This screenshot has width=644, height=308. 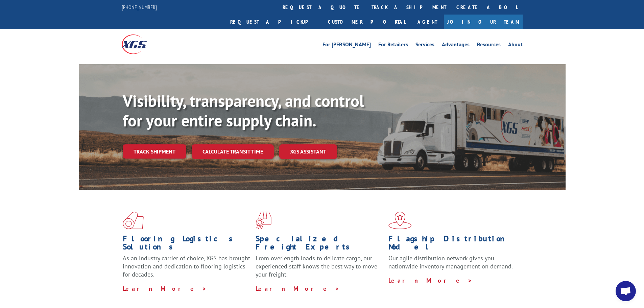 What do you see at coordinates (319, 269) in the screenshot?
I see `p: From overlength loads to delicate cargo, our experienced staff knows the best way to move your fr...` at bounding box center [319, 269].